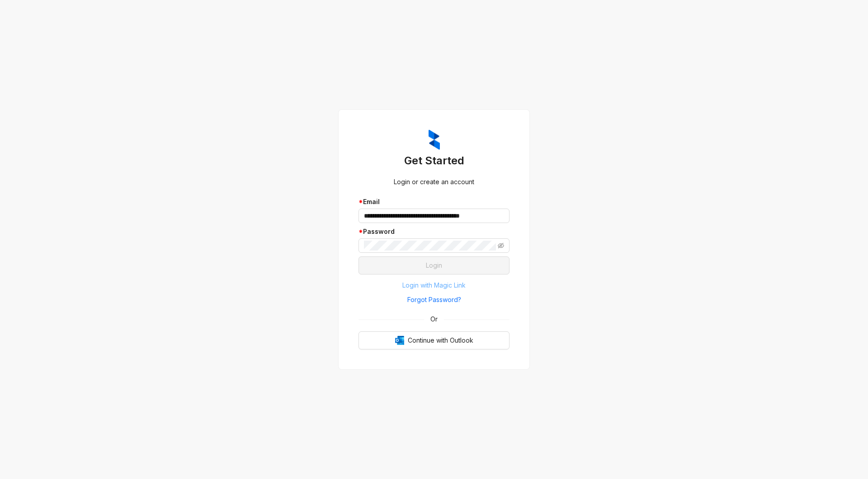 This screenshot has width=868, height=479. I want to click on button: Login, so click(434, 266).